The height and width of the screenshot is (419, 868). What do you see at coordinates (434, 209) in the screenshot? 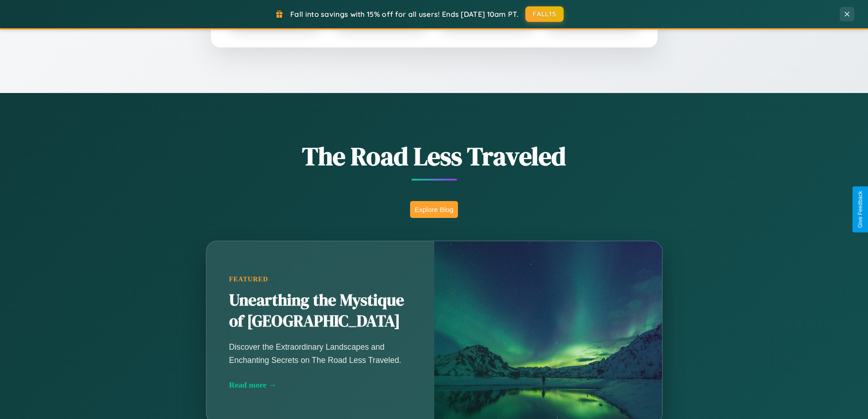
I see `button: Explore Blog` at bounding box center [434, 209].